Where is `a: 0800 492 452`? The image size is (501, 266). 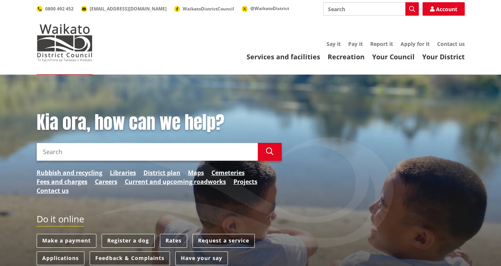 a: 0800 492 452 is located at coordinates (55, 9).